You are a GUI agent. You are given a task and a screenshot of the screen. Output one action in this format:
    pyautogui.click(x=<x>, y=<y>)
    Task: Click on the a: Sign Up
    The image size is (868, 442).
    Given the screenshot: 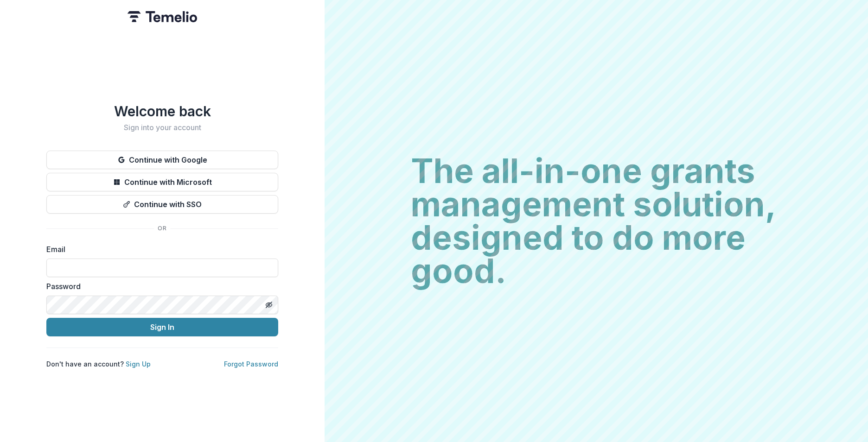 What is the action you would take?
    pyautogui.click(x=138, y=364)
    